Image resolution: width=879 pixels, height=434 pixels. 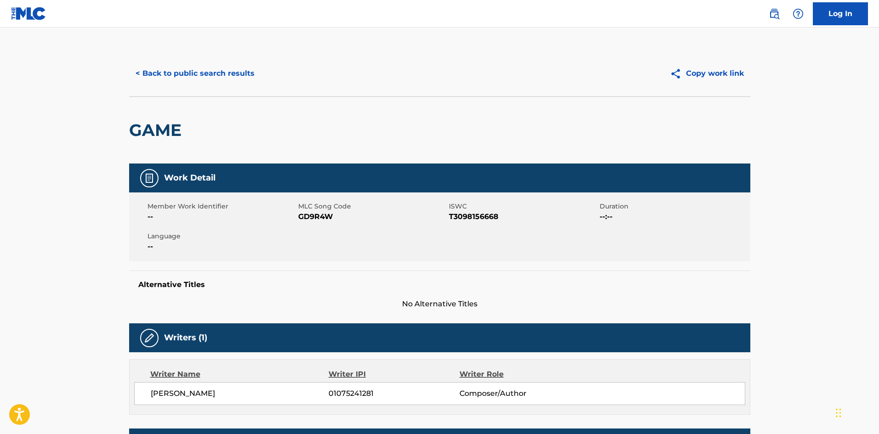 What do you see at coordinates (222, 236) in the screenshot?
I see `span: Language` at bounding box center [222, 236].